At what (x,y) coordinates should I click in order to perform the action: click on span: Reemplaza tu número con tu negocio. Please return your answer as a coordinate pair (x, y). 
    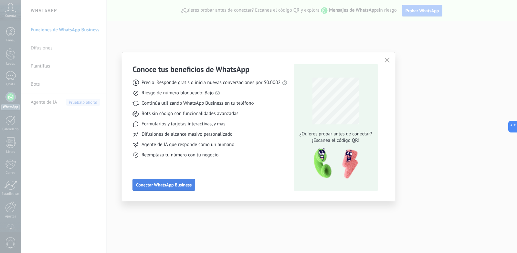
    Looking at the image, I should click on (180, 155).